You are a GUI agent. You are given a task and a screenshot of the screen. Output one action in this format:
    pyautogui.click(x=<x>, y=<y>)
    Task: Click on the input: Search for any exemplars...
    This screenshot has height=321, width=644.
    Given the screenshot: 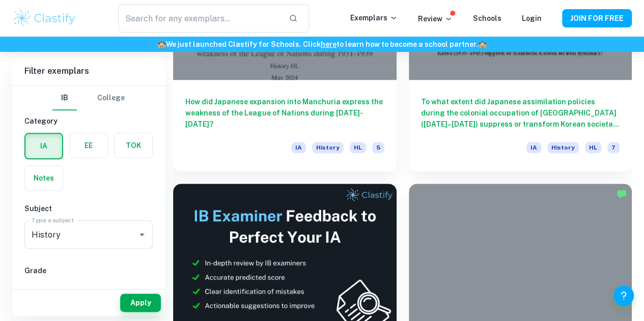 What is the action you would take?
    pyautogui.click(x=200, y=18)
    